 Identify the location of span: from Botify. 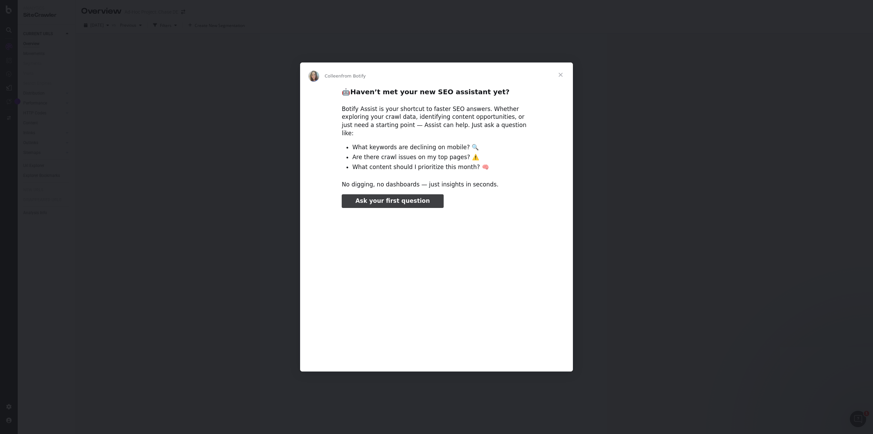
(354, 76).